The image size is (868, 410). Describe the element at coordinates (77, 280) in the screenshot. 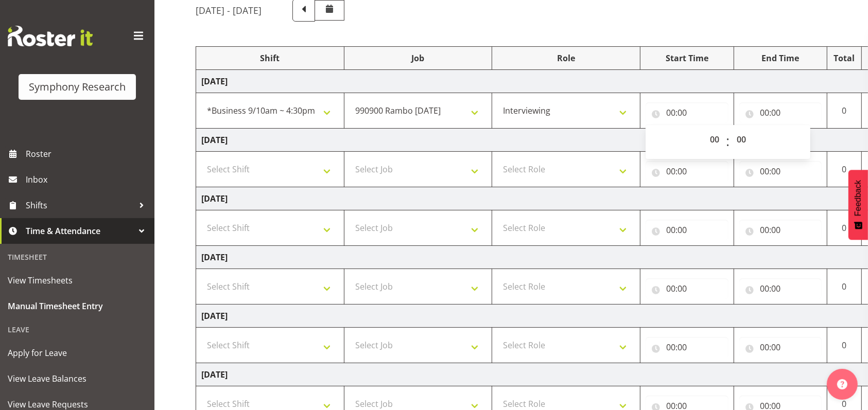

I see `a: View Timesheets` at that location.